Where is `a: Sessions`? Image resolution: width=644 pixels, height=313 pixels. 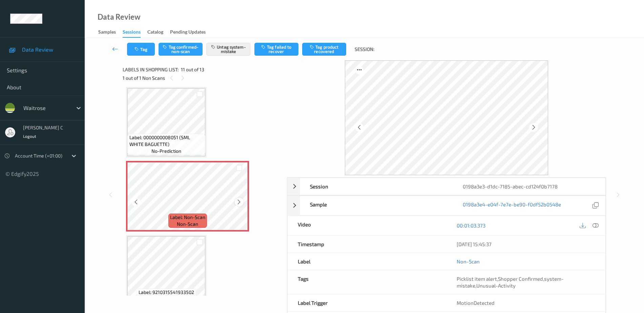 a: Sessions is located at coordinates (134, 32).